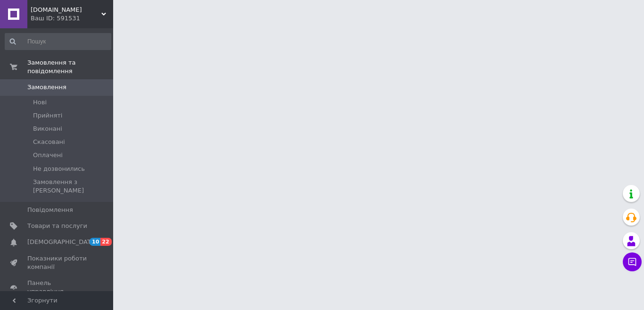 The image size is (644, 310). Describe the element at coordinates (58, 41) in the screenshot. I see `input: Пошук` at that location.